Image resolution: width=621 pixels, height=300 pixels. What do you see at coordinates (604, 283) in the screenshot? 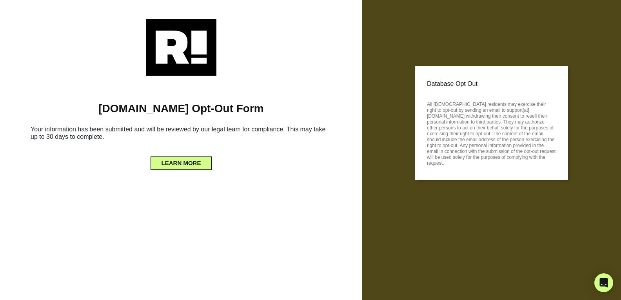
I see `div: Open Intercom Messenger` at bounding box center [604, 283].